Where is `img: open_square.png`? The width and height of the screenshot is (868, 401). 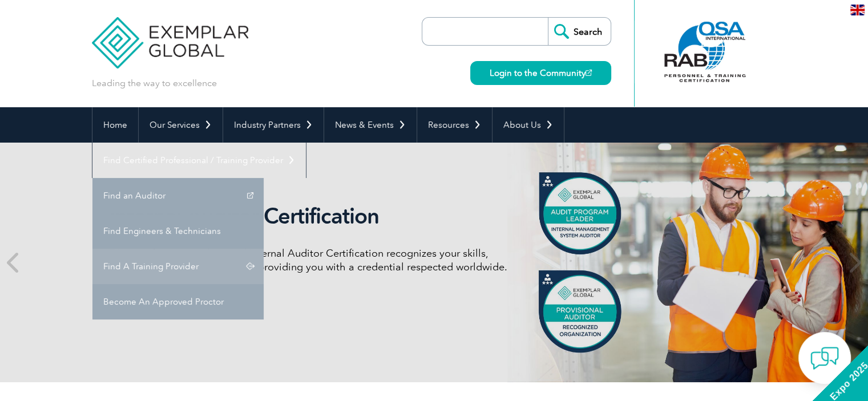 img: open_square.png is located at coordinates (588, 72).